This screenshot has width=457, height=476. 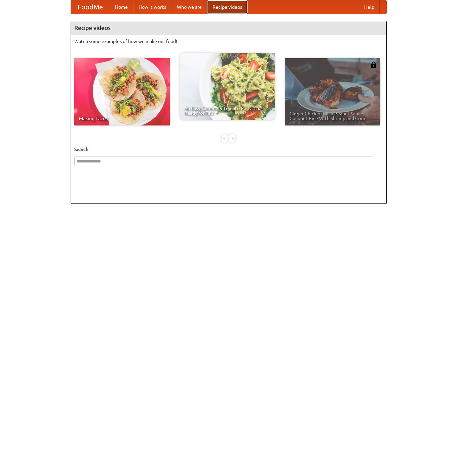 What do you see at coordinates (374, 65) in the screenshot?
I see `img: 483408.png` at bounding box center [374, 65].